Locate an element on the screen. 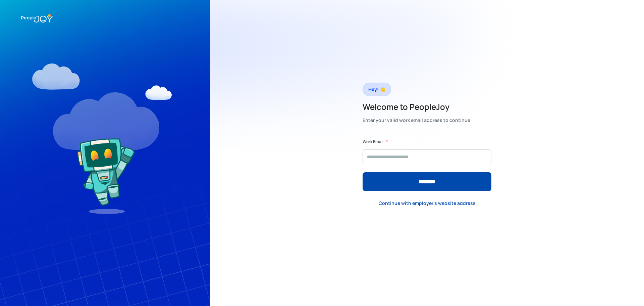  form: Form is located at coordinates (427, 165).